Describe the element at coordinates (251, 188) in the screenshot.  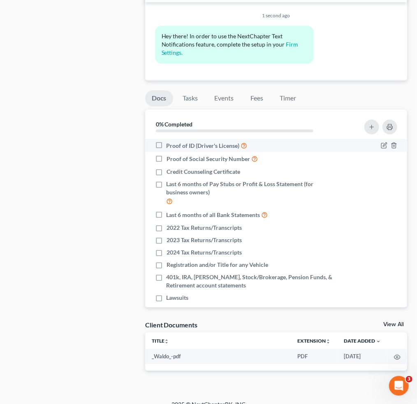
I see `span: Last 6 months of Pay Stubs or Profit & Loss Statement (for business owners)` at that location.